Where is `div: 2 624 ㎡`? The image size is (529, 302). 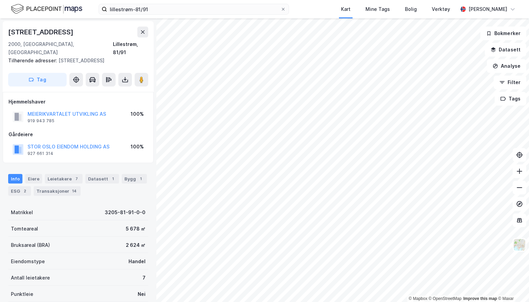 div: 2 624 ㎡ is located at coordinates (136, 245).